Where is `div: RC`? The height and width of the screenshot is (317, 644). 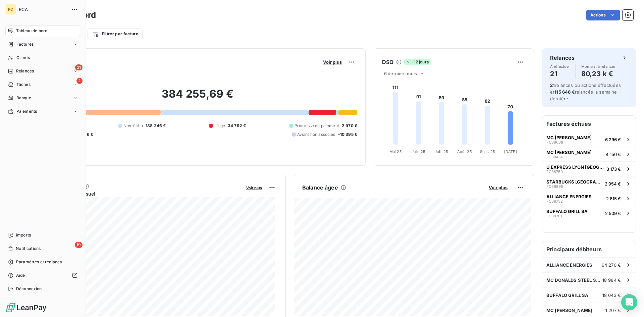
div: RC is located at coordinates (11, 10).